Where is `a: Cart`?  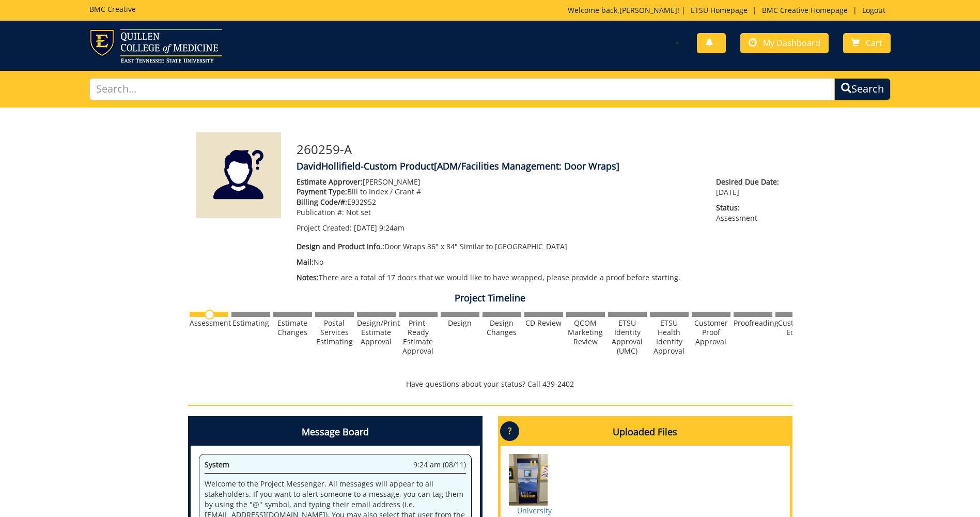
a: Cart is located at coordinates (867, 43).